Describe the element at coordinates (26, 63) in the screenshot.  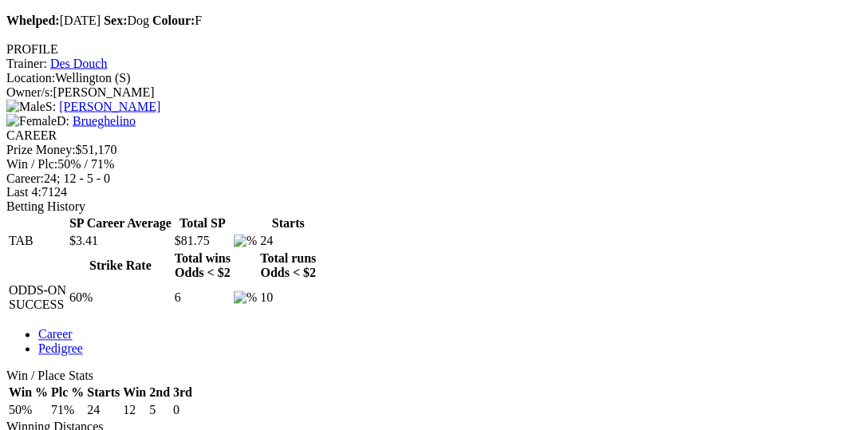
I see `span: Trainer:` at that location.